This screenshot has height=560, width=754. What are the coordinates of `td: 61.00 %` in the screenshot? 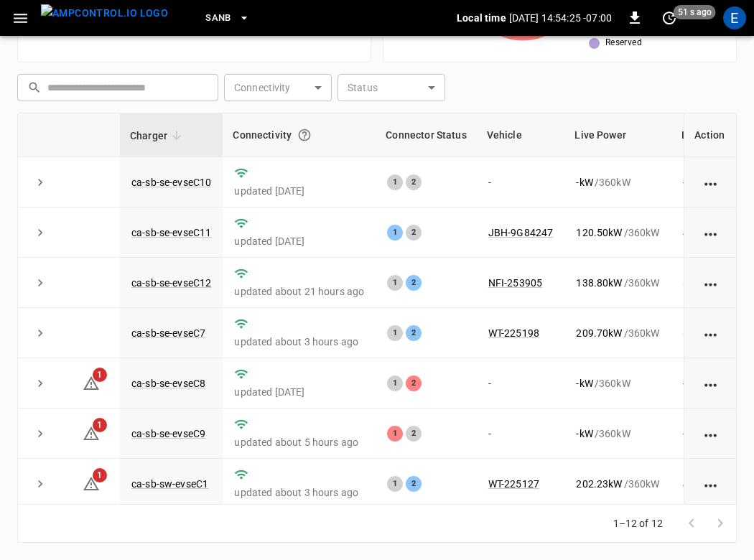 It's located at (701, 282).